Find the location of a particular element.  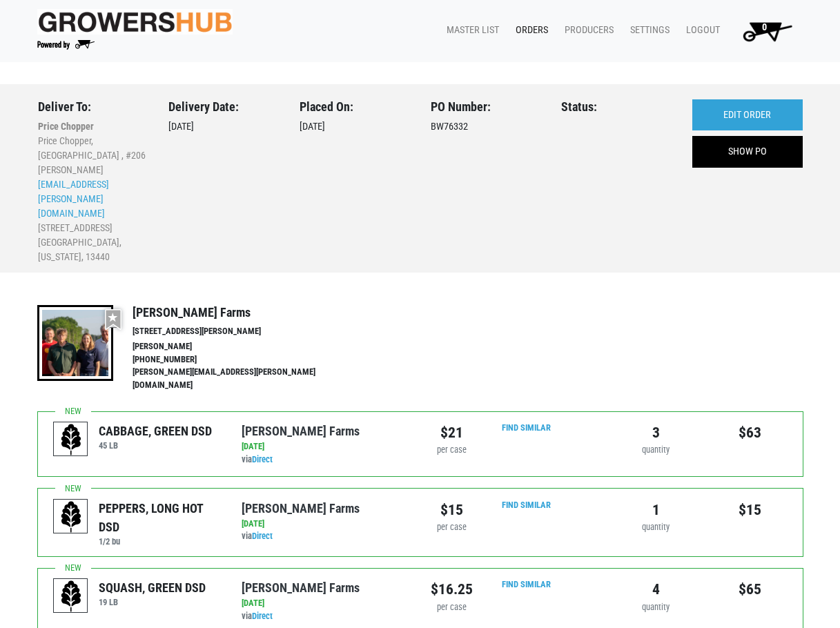

h3: PO Number: is located at coordinates (485, 107).